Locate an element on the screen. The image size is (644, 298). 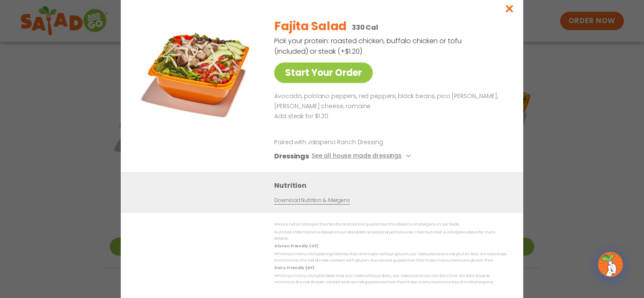
a: Download Nutrition & Allergens is located at coordinates (312, 200).